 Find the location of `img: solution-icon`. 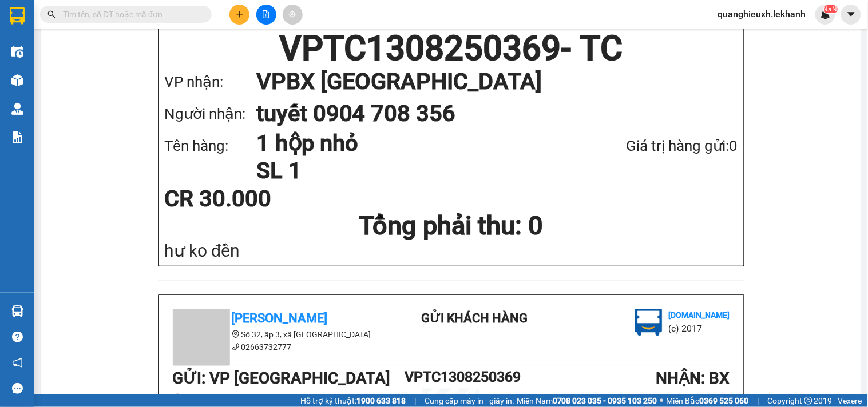

img: solution-icon is located at coordinates (17, 137).